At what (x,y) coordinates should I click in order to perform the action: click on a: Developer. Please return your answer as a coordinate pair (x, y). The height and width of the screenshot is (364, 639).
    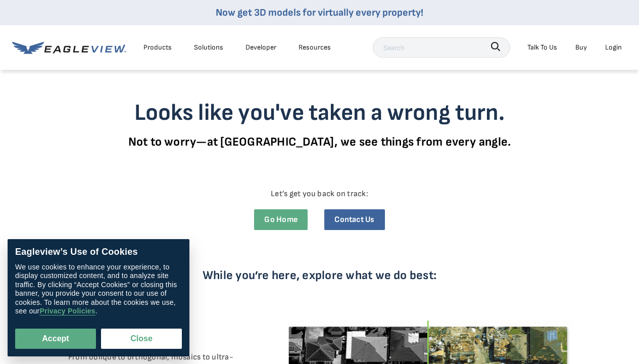
    Looking at the image, I should click on (261, 47).